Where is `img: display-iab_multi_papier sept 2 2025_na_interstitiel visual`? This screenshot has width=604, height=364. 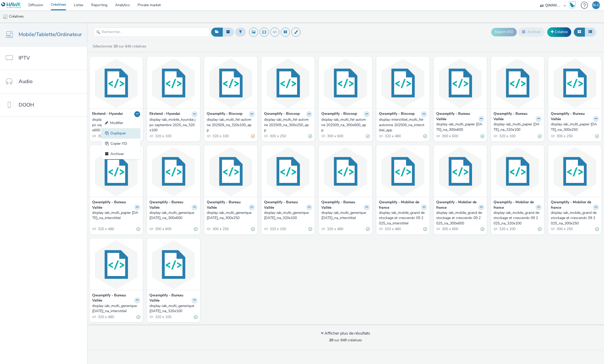 img: display-iab_multi_papier sept 2 2025_na_interstitiel visual is located at coordinates (116, 172).